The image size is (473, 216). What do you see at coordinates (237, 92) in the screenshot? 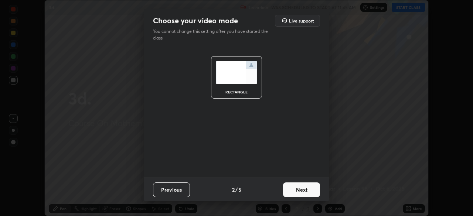
I see `div: rectangle` at bounding box center [237, 92].